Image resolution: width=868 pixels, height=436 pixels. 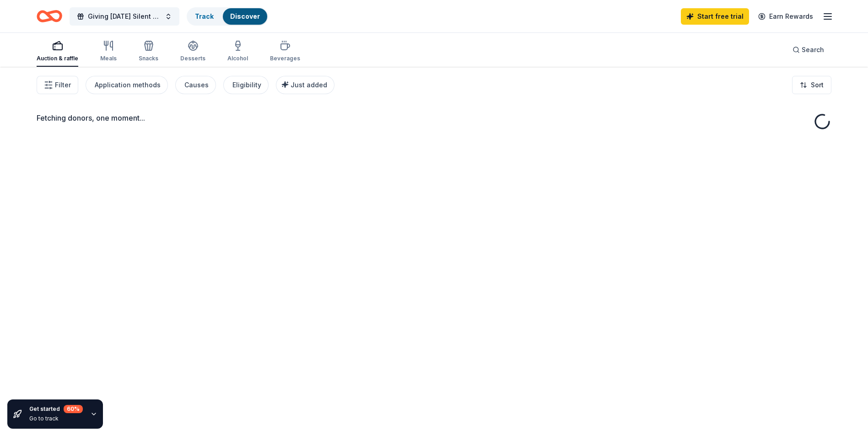 What do you see at coordinates (57, 58) in the screenshot?
I see `div: Auction & raffle` at bounding box center [57, 58].